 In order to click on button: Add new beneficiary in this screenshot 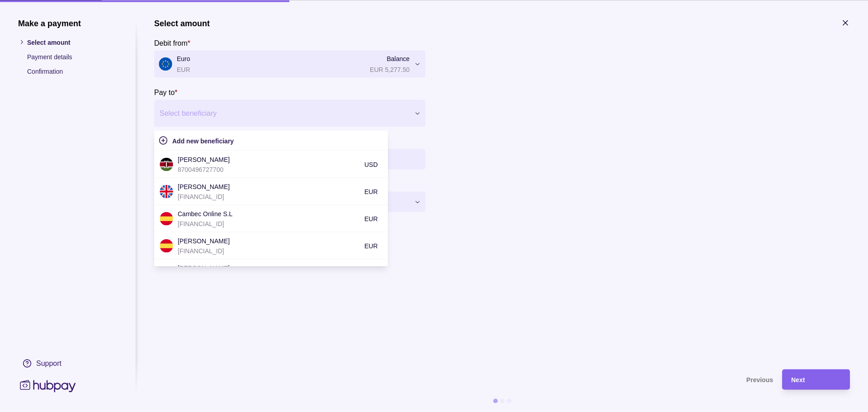, I will do `click(271, 140)`.